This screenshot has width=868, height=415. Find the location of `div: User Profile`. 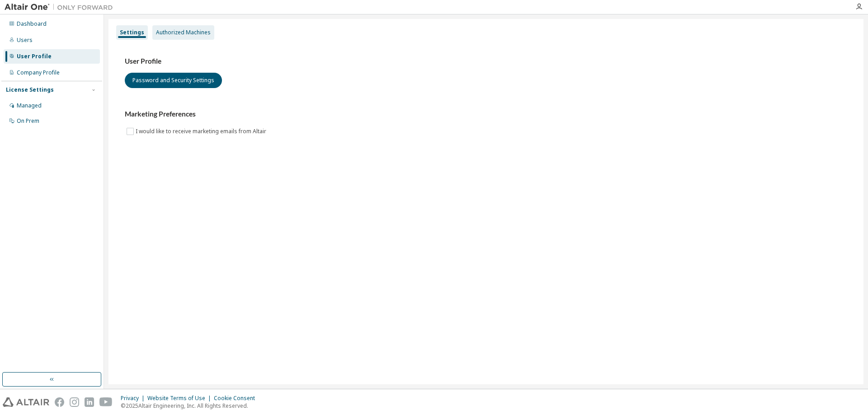

div: User Profile is located at coordinates (34, 57).